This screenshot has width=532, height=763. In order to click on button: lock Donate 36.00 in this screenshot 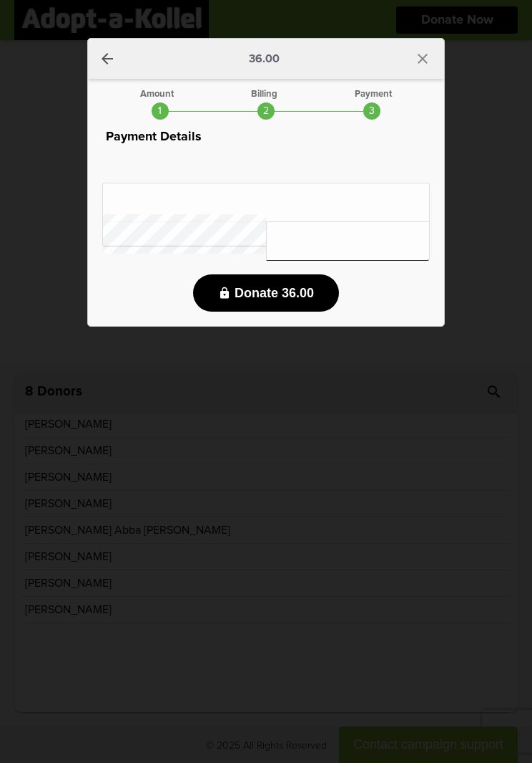, I will do `click(266, 293)`.